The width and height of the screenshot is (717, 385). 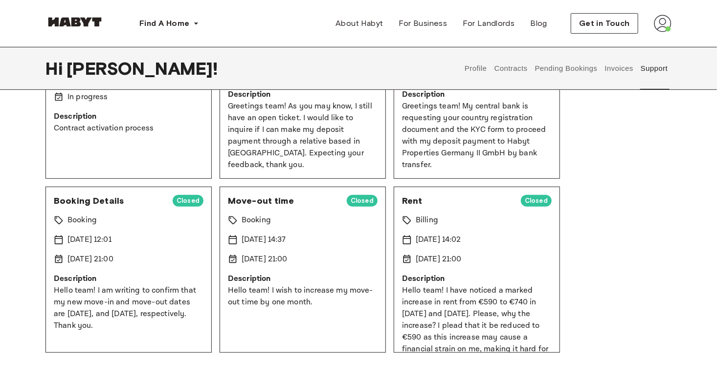 What do you see at coordinates (303, 297) in the screenshot?
I see `p: Hello team! I wish to increase my move-out time by one month.` at bounding box center [303, 297].